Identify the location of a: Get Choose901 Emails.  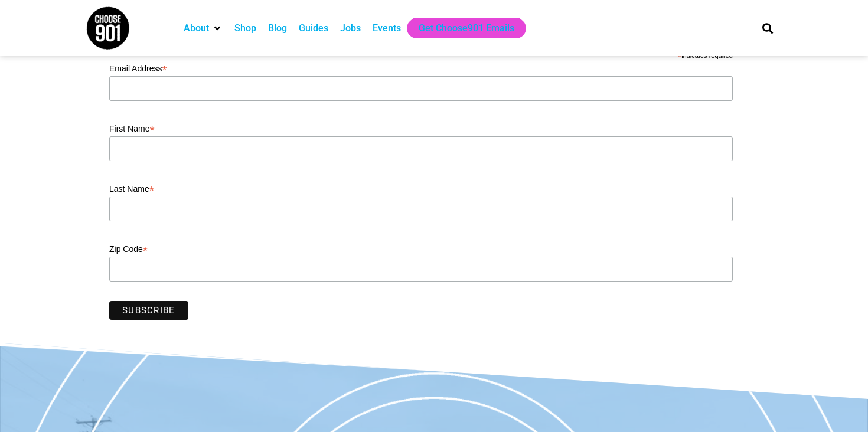
(466, 28).